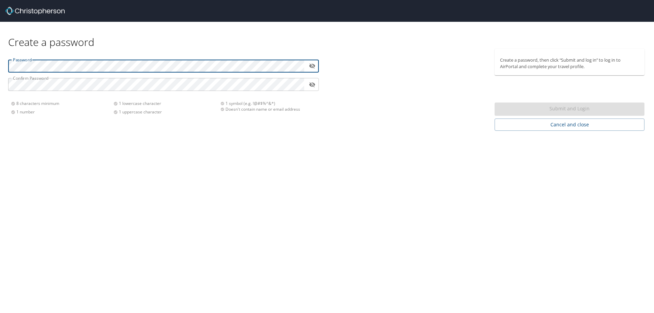 Image resolution: width=654 pixels, height=313 pixels. Describe the element at coordinates (165, 112) in the screenshot. I see `div: 1 uppercase character` at that location.